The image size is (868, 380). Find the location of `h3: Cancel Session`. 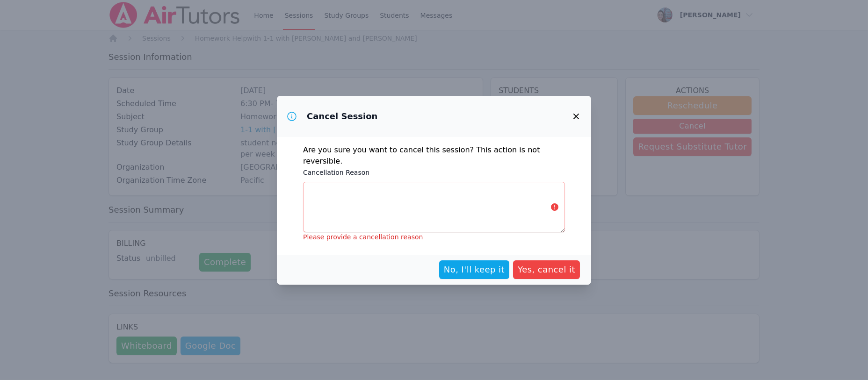

h3: Cancel Session is located at coordinates (342, 116).